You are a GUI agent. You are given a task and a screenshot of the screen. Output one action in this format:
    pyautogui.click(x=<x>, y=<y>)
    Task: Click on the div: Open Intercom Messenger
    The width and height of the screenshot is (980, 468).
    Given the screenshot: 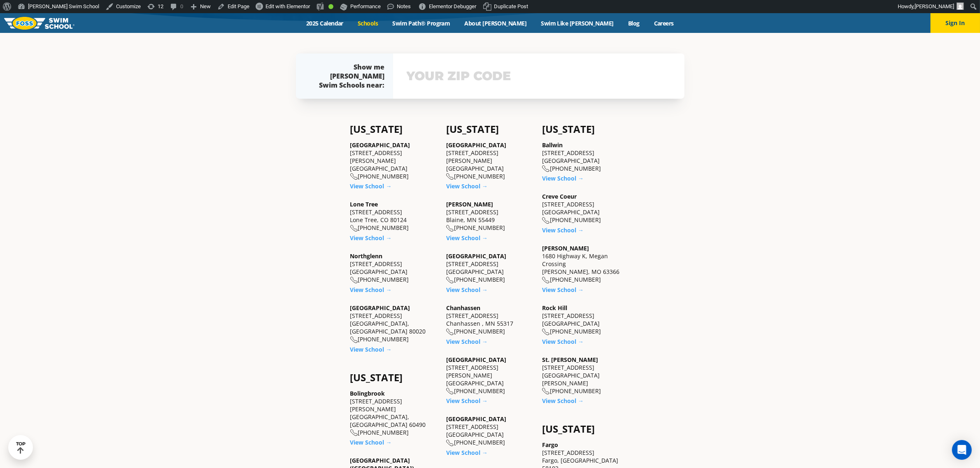 What is the action you would take?
    pyautogui.click(x=961, y=449)
    